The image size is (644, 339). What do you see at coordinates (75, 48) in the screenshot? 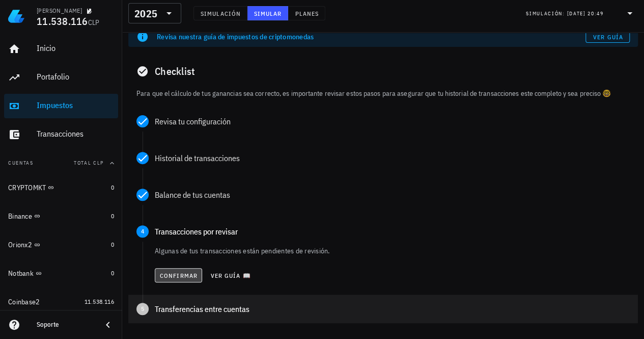
I see `div: Inicio` at bounding box center [75, 48].